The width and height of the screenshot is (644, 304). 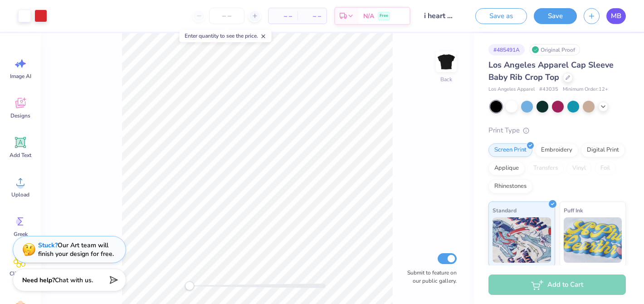 I want to click on span: Los Angeles Apparel Cap Sleeve Baby Rib Crop Top, so click(x=551, y=71).